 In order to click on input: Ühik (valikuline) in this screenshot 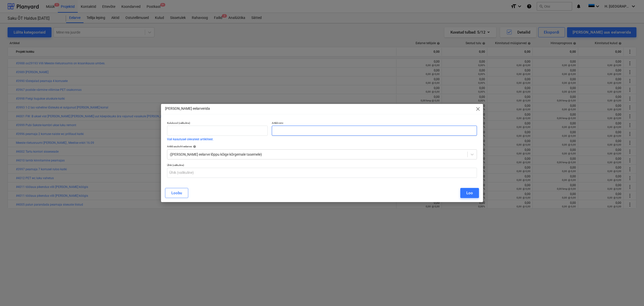, I will do `click(322, 173)`.